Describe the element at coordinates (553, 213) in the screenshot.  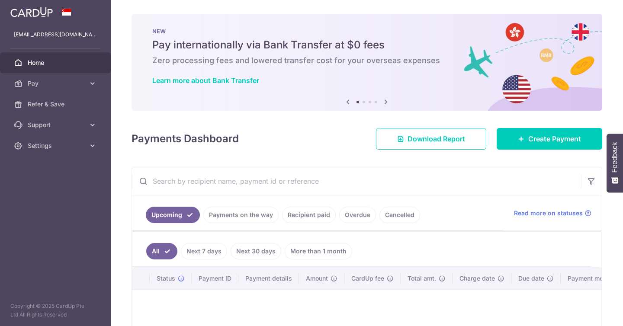
I see `a: Read more on statuses` at that location.